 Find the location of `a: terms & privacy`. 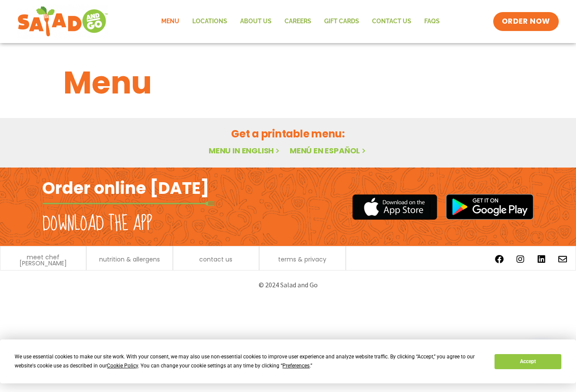

a: terms & privacy is located at coordinates (302, 259).